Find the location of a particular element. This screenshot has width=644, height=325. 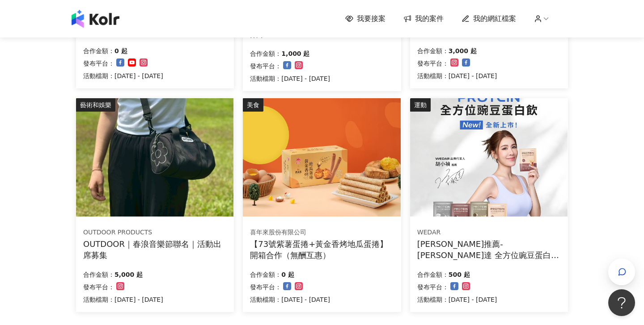

p: 3,000 起 is located at coordinates (462, 51).